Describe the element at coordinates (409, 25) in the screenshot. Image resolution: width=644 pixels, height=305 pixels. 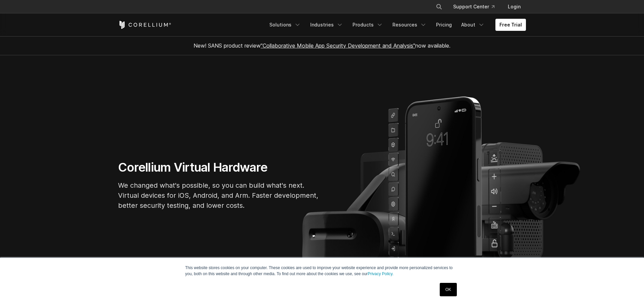
I see `a: Resources` at that location.